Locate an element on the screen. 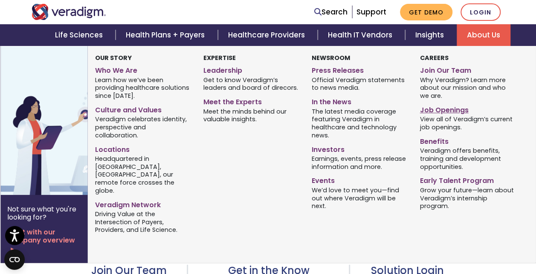 The image size is (536, 274). a: Health IT Vendors is located at coordinates (361, 35).